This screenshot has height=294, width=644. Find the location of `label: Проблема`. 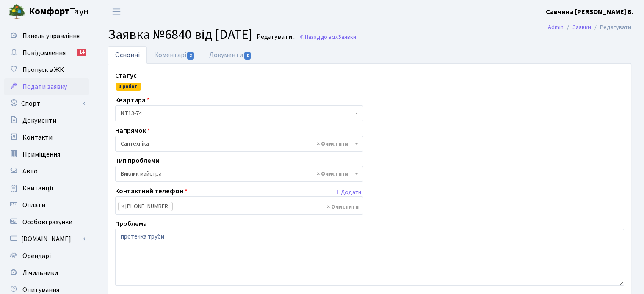

label: Проблема is located at coordinates (131, 224).